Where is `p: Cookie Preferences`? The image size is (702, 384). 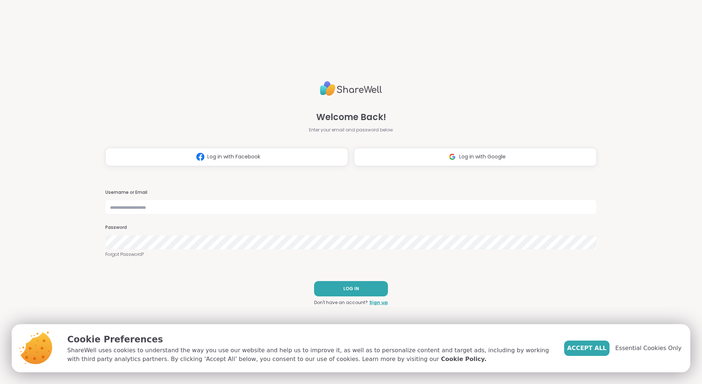
p: Cookie Preferences is located at coordinates (310, 340).